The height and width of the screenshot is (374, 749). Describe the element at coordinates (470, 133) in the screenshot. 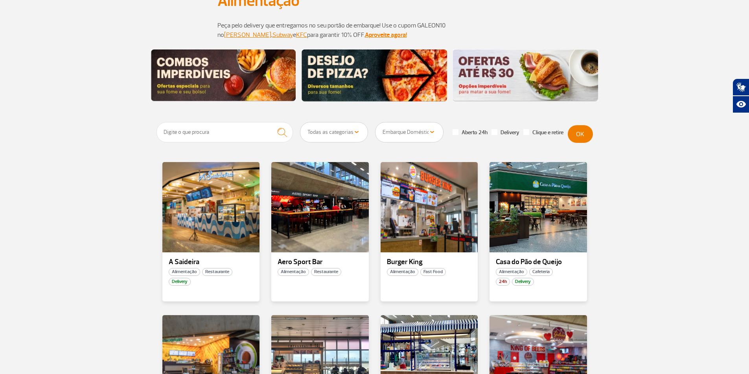

I see `label: Aberto 24h` at that location.